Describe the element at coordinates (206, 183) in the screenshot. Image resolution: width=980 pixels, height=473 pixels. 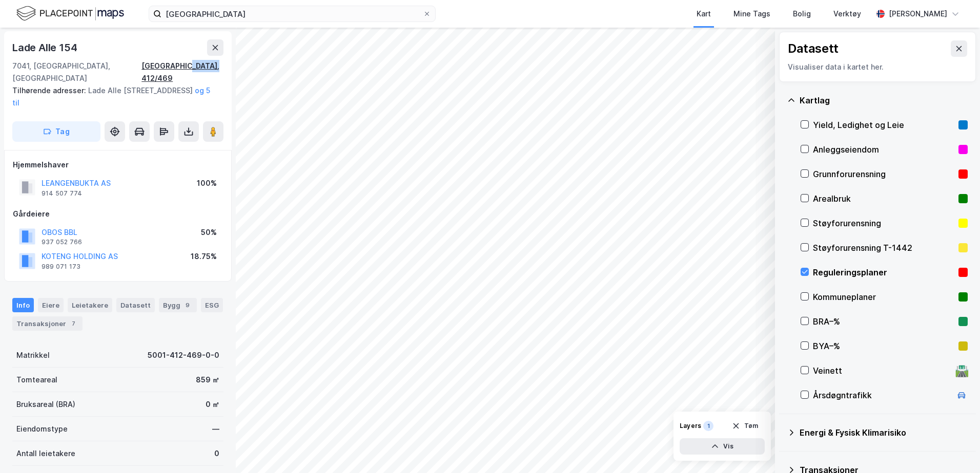
I see `div: 100%` at that location.